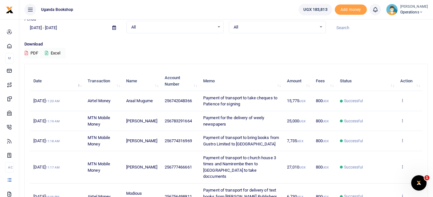 This screenshot has height=197, width=433. What do you see at coordinates (427, 178) in the screenshot?
I see `span: 1` at bounding box center [427, 178].